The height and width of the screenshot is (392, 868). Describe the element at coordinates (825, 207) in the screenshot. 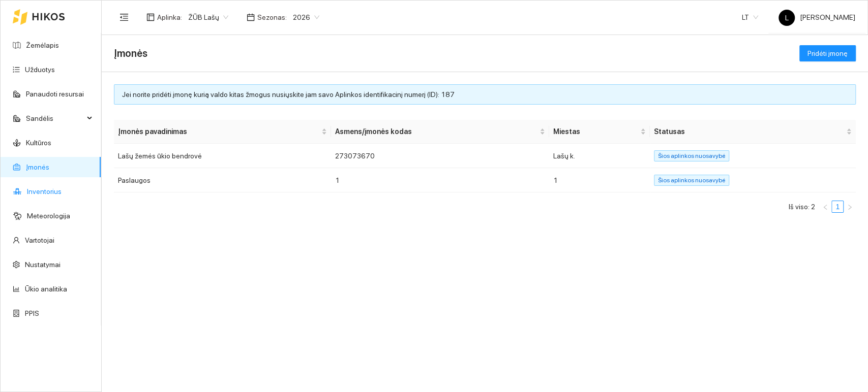

I see `li: Atgal` at that location.